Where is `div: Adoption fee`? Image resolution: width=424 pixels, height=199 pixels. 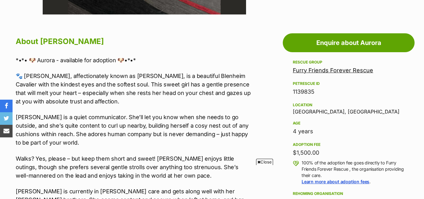 div: Adoption fee is located at coordinates (349, 145).